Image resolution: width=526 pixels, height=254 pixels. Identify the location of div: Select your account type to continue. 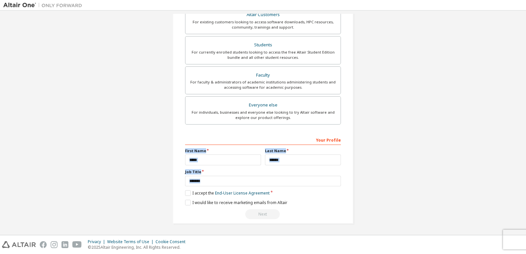
(263, 214).